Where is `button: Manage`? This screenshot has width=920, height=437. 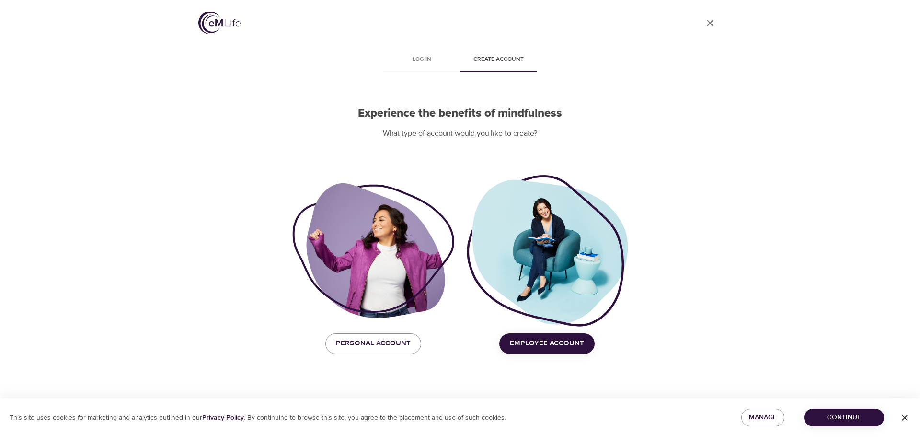
button: Manage is located at coordinates (763, 417).